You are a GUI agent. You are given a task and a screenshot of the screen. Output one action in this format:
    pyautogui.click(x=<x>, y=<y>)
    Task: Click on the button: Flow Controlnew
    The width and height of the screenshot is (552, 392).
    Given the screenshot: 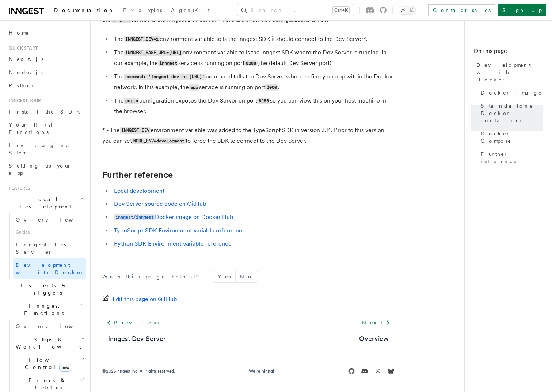 What is the action you would take?
    pyautogui.click(x=49, y=364)
    